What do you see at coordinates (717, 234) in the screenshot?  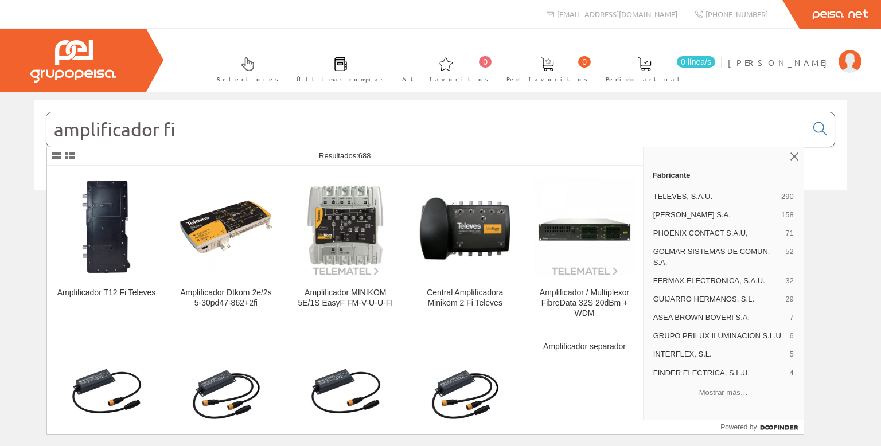 I see `span: PHOENIX CONTACT S.A.U,` at bounding box center [717, 234].